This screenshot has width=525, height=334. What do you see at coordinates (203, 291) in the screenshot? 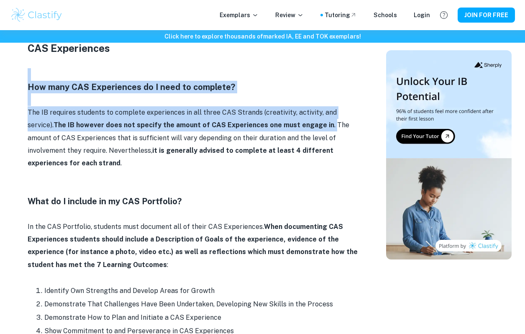
I see `li: Identify Own Strengths and Develop Areas for Growth` at bounding box center [203, 291].